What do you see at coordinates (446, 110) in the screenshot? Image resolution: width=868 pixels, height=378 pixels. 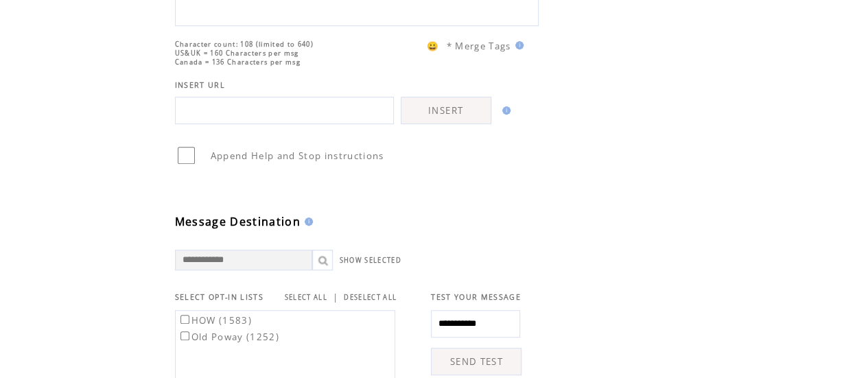 I see `a: INSERT` at bounding box center [446, 110].